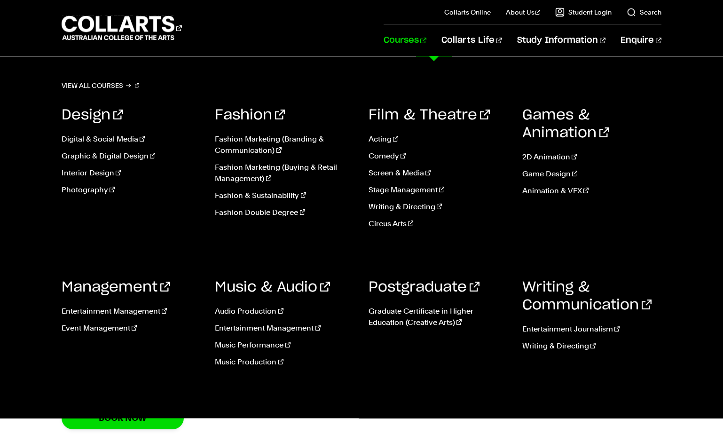 The image size is (723, 442). What do you see at coordinates (101, 86) in the screenshot?
I see `a: View all courses` at bounding box center [101, 86].